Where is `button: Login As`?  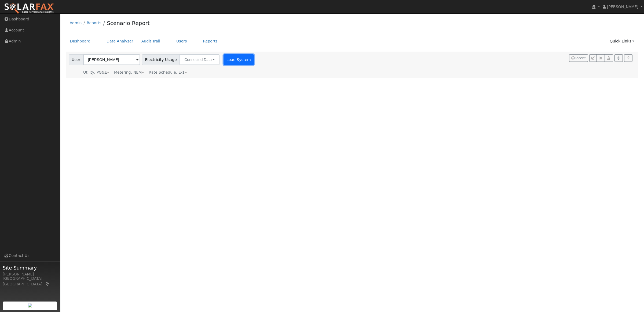
button: Login As is located at coordinates (609, 58).